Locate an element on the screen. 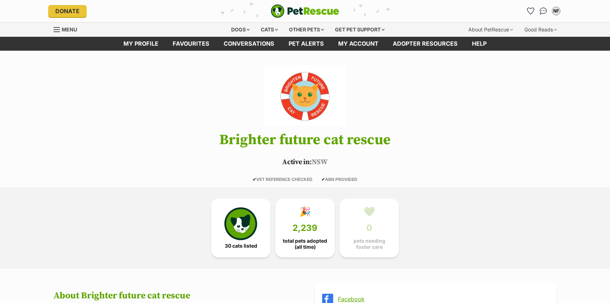  a: Menu is located at coordinates (68, 29).